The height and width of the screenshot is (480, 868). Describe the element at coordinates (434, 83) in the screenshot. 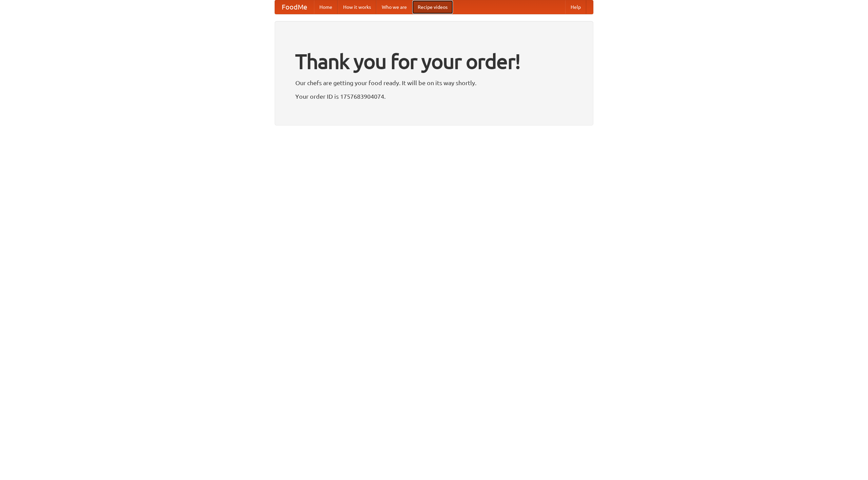

I see `p: Our chefs are getting your food ready. It will be on its way shortly.` at that location.